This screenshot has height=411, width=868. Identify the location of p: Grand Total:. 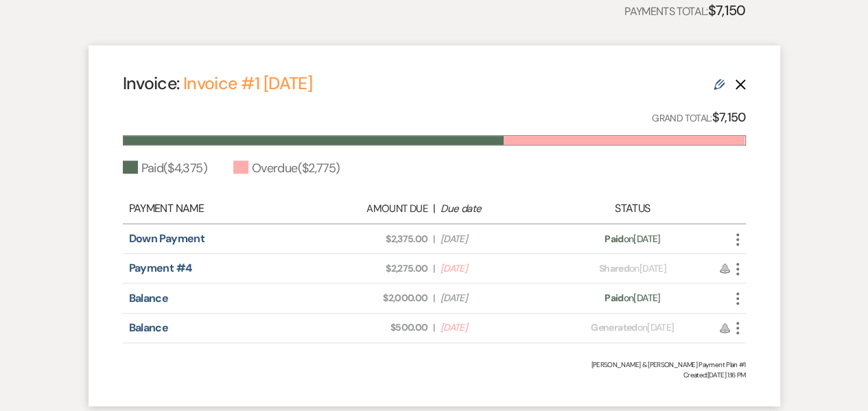
(699, 118).